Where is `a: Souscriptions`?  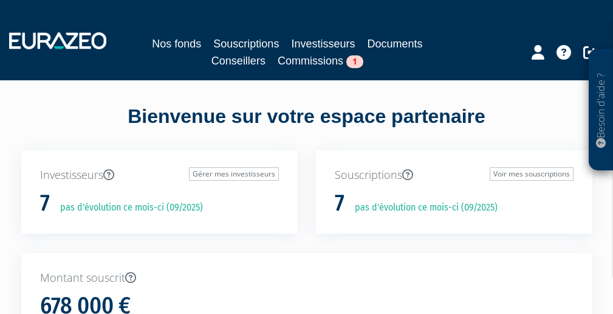 a: Souscriptions is located at coordinates (246, 44).